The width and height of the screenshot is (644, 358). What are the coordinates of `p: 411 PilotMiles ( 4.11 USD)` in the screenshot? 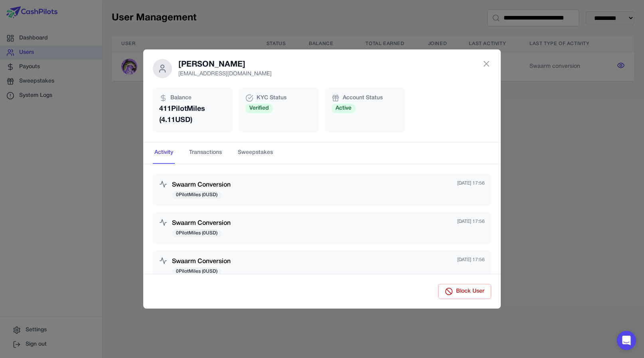 It's located at (193, 115).